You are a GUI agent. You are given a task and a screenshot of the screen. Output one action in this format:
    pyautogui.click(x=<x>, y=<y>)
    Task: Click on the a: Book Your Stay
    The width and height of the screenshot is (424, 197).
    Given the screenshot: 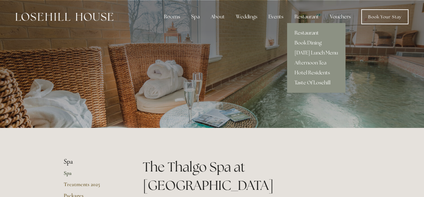 What is the action you would take?
    pyautogui.click(x=385, y=17)
    